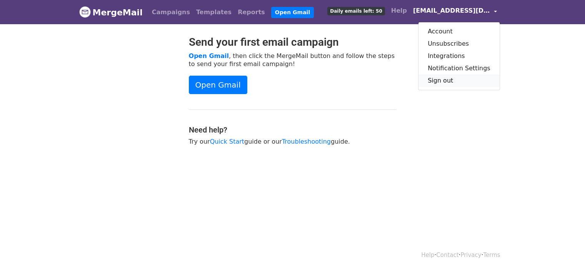  I want to click on div: Chat Widget, so click(566, 252).